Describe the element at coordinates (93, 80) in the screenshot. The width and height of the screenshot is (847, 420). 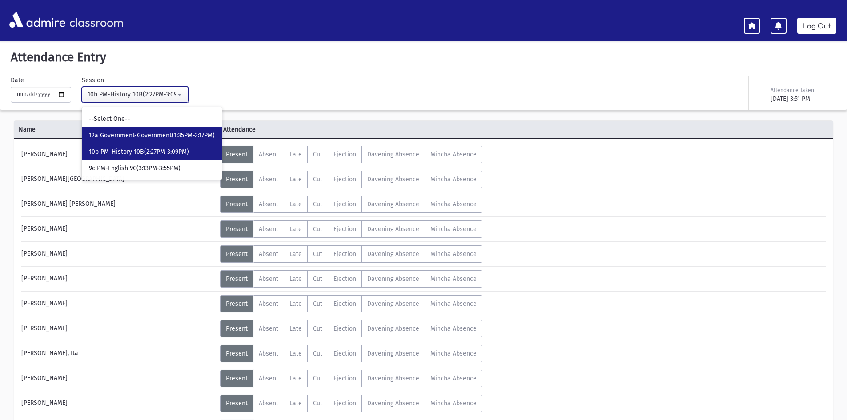
I see `label: Session` at that location.